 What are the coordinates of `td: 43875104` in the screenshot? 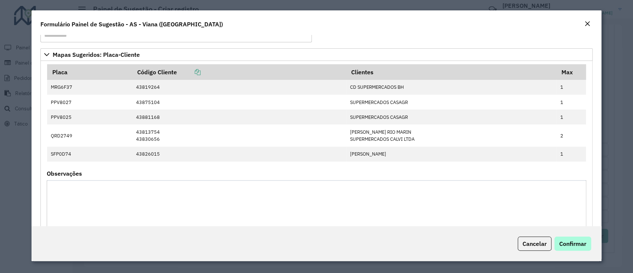 It's located at (239, 102).